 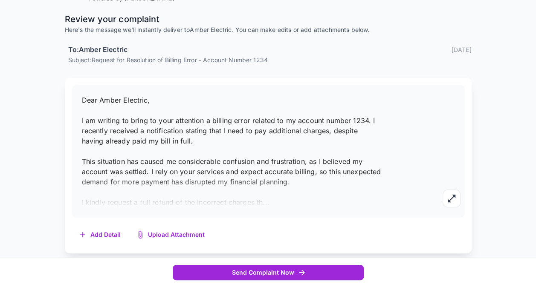 What do you see at coordinates (270, 60) in the screenshot?
I see `p: Subject: Request for Resolution of Billing Error - Account Number 1234` at bounding box center [270, 60].